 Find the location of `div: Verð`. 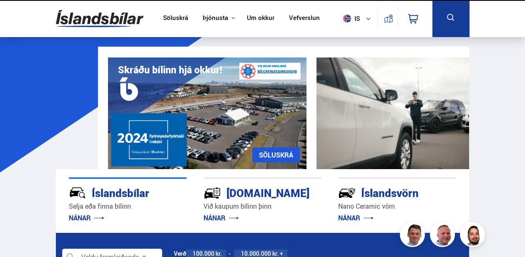

div: Verð is located at coordinates (180, 254).